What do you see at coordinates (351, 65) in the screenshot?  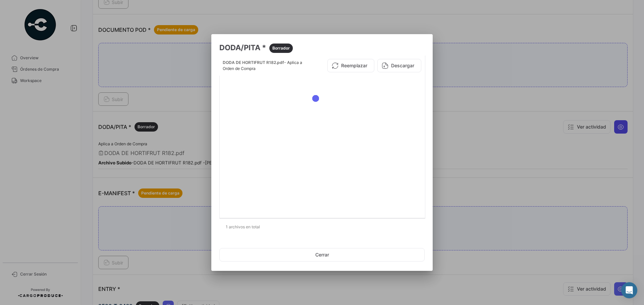 I see `button: Reemplazar` at bounding box center [351, 65].